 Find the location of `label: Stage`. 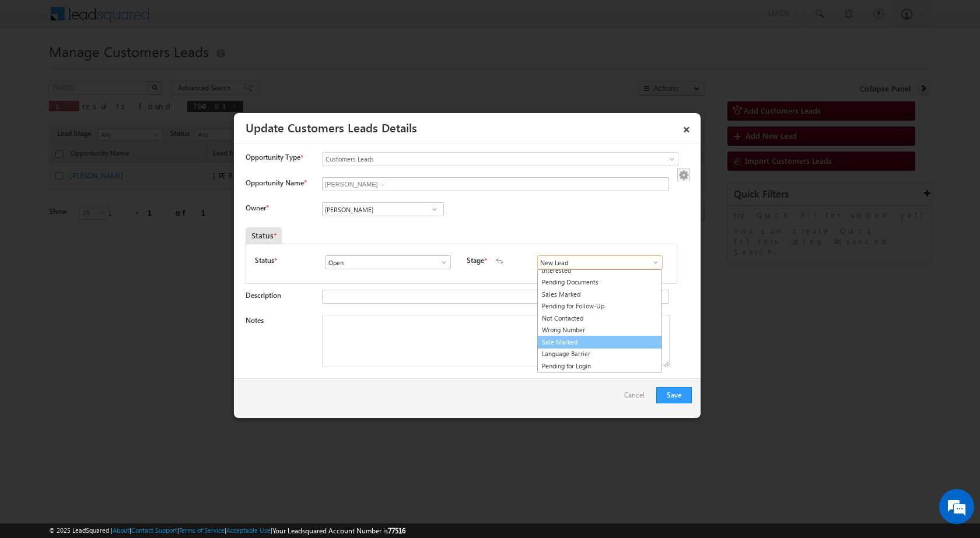

label: Stage is located at coordinates (475, 261).